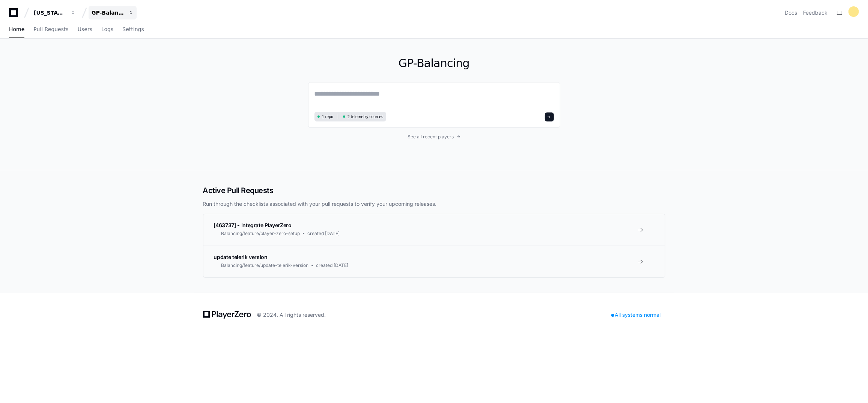 Image resolution: width=868 pixels, height=403 pixels. Describe the element at coordinates (434, 190) in the screenshot. I see `h2: Active Pull Requests` at that location.